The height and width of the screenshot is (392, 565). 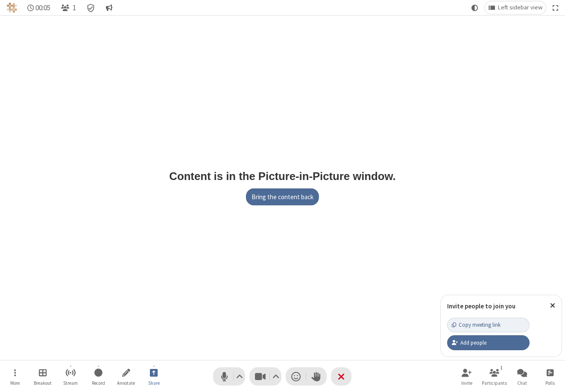 I want to click on button: Send a reaction, so click(x=296, y=376).